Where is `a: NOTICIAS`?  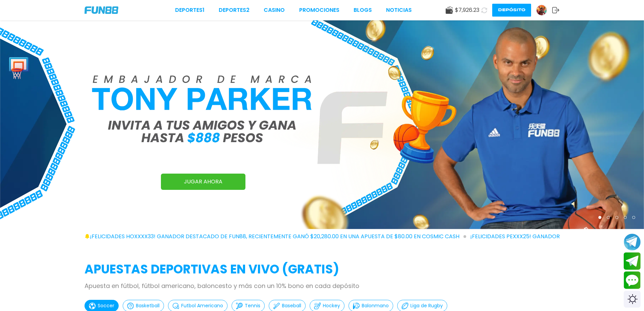 a: NOTICIAS is located at coordinates (399, 10).